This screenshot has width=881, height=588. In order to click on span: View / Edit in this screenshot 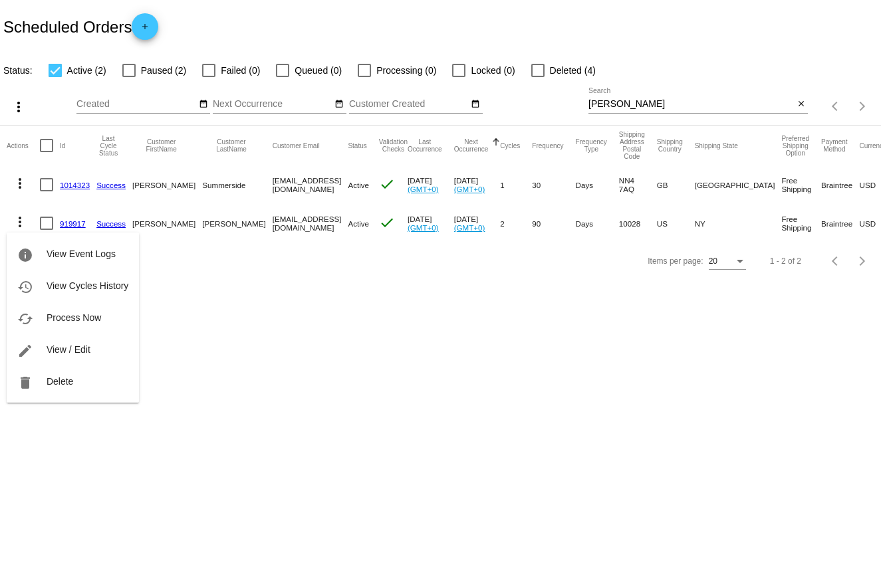, I will do `click(69, 349)`.